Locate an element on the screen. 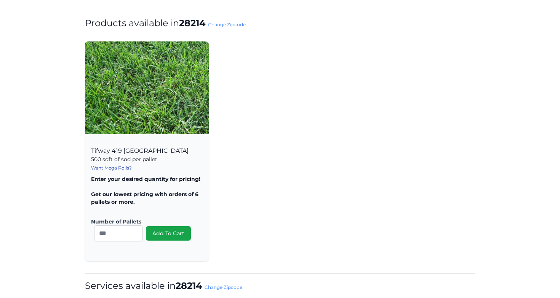 The width and height of the screenshot is (560, 298). label: Number of Pallets is located at coordinates (144, 222).